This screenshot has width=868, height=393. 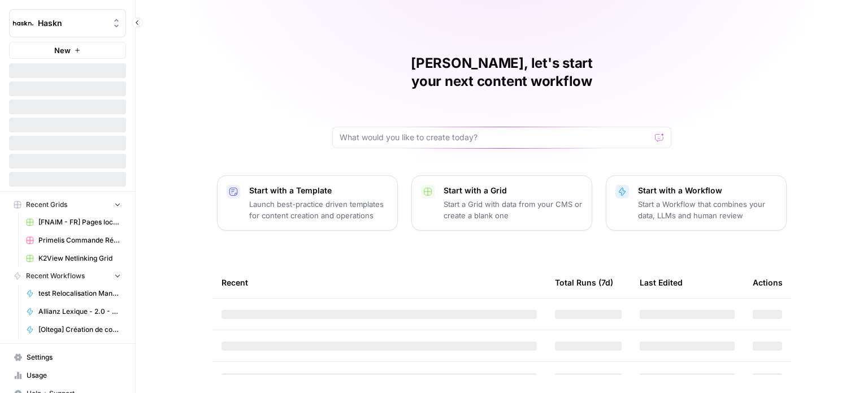 I want to click on button: Start with a WorkflowStart a Workflow that combines your data, LLMs and human review, so click(x=696, y=203).